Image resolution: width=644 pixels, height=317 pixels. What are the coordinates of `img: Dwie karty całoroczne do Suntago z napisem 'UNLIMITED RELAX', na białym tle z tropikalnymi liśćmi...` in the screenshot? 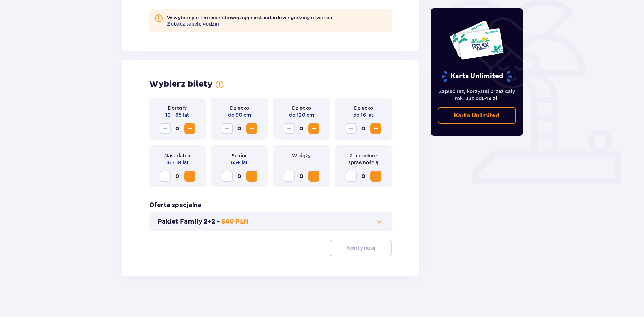 It's located at (476, 40).